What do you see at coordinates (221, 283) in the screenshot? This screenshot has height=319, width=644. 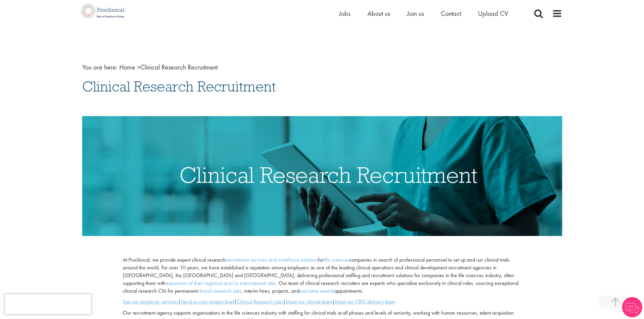 I see `a: expansion of their regional and/or international sites` at bounding box center [221, 283].